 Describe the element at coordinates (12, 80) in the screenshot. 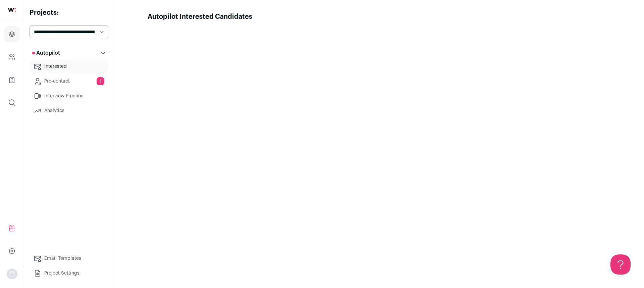

I see `a: Company Lists` at that location.